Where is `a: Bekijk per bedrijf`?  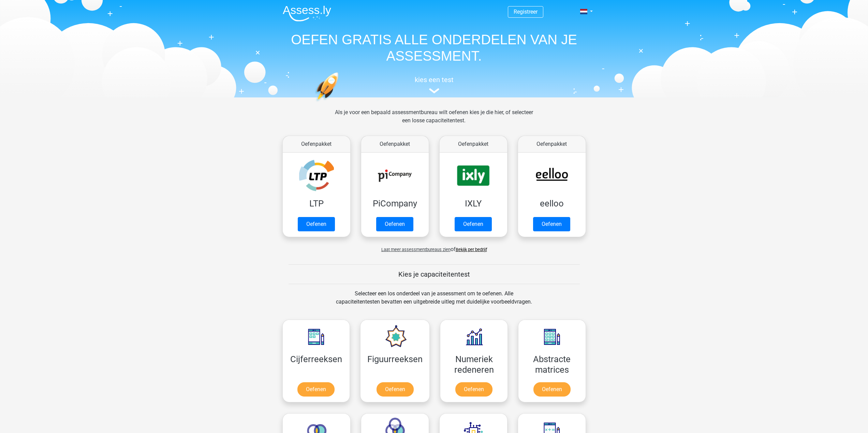
a: Bekijk per bedrijf is located at coordinates (472, 249).